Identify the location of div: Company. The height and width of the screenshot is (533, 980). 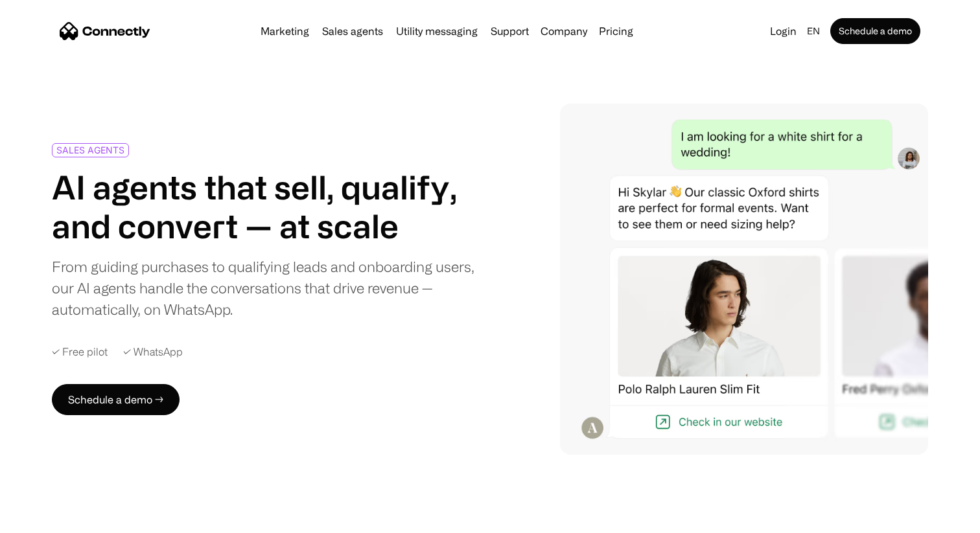
(564, 31).